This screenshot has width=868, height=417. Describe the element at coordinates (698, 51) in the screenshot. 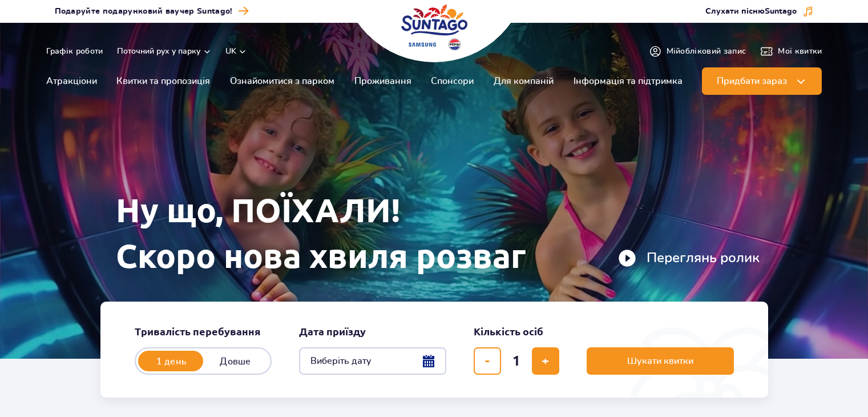

I see `a: Мійобліковий запис` at that location.